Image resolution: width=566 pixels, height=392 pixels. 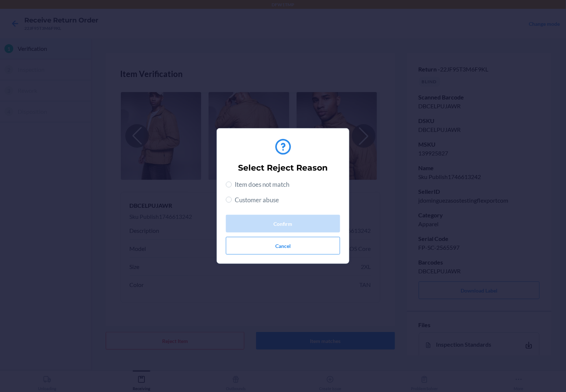 What do you see at coordinates (283, 246) in the screenshot?
I see `button: Cancel` at bounding box center [283, 246].